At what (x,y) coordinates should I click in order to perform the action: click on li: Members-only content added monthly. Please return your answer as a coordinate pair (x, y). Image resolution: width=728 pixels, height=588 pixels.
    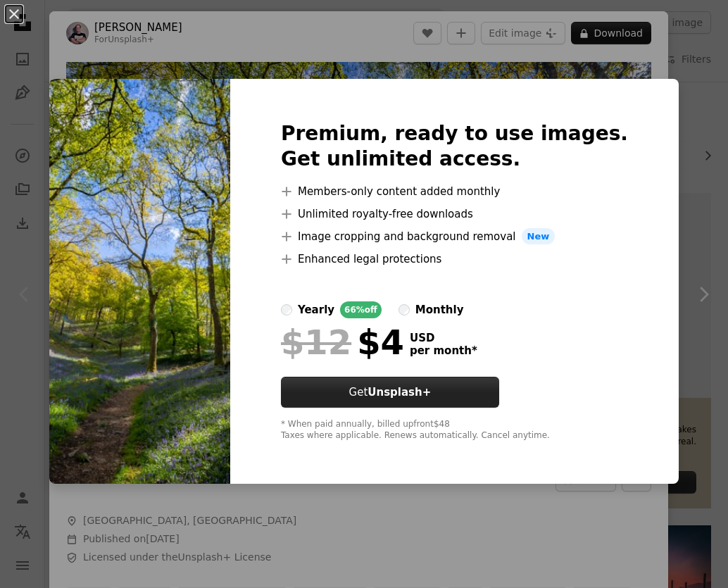
    Looking at the image, I should click on (454, 192).